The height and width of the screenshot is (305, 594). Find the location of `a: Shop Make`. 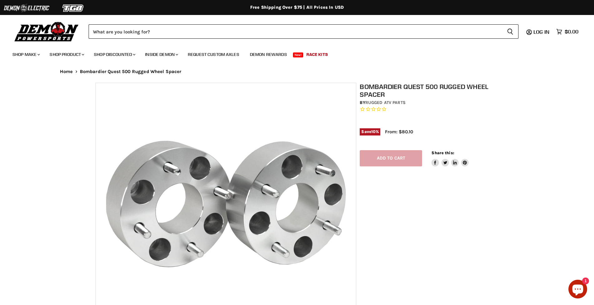

a: Shop Make is located at coordinates (26, 54).